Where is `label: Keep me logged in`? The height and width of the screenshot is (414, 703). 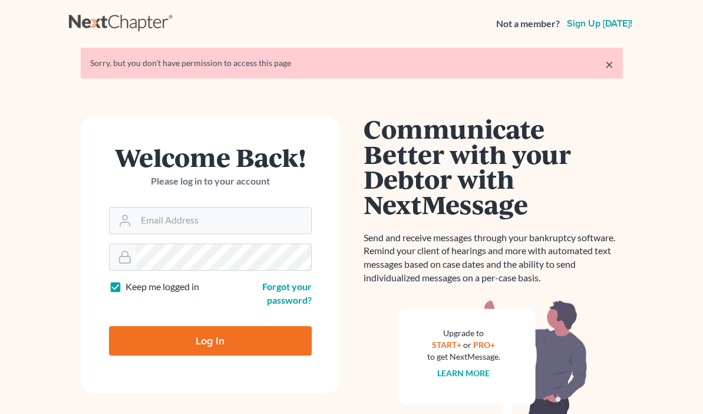
label: Keep me logged in is located at coordinates (162, 286).